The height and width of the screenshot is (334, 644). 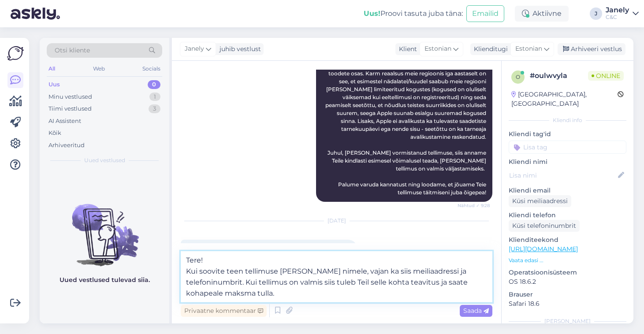 I want to click on div: juhib vestlust, so click(x=238, y=49).